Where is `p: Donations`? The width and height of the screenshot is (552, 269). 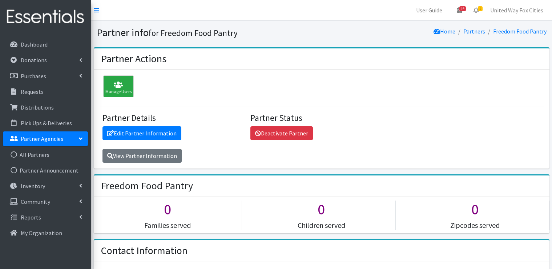 p: Donations is located at coordinates (34, 60).